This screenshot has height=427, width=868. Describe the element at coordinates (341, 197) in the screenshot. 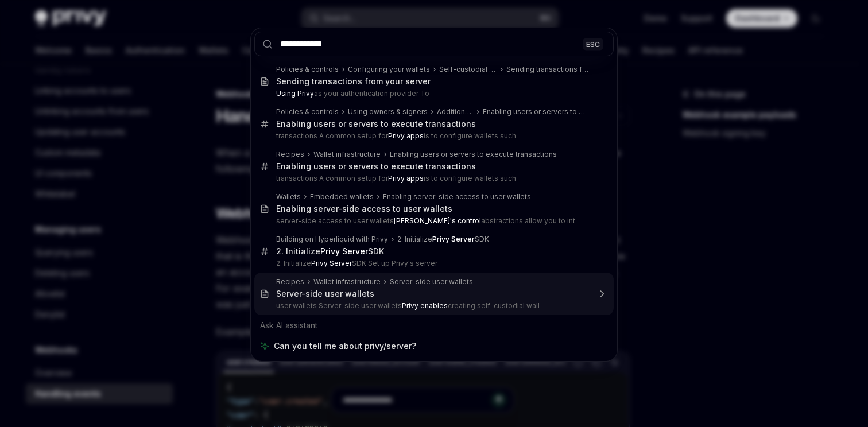

I see `div: Embedded wallets` at that location.